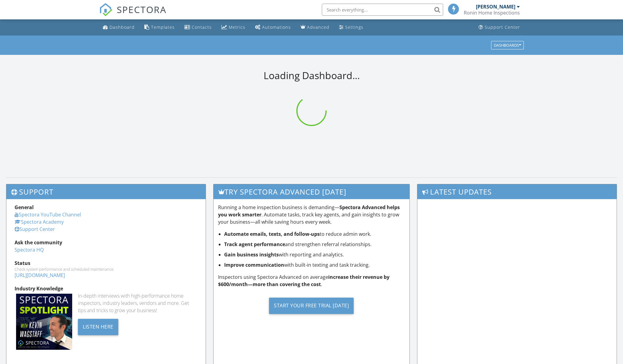  I want to click on button: Dashboards, so click(508, 45).